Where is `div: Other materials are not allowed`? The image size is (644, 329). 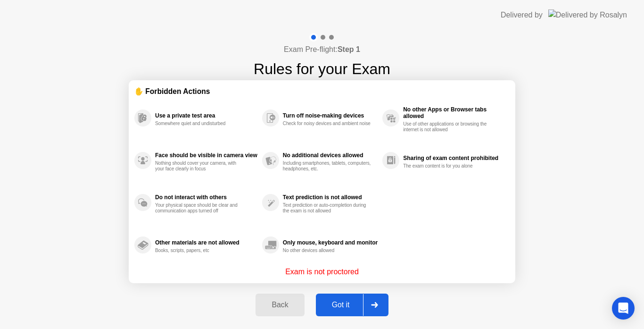
div: Other materials are not allowed is located at coordinates (206, 242).